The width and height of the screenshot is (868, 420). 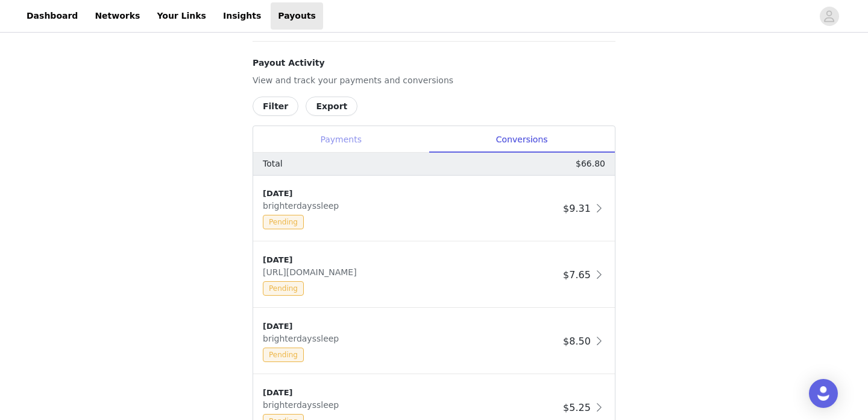 I want to click on span: $8.50, so click(x=577, y=341).